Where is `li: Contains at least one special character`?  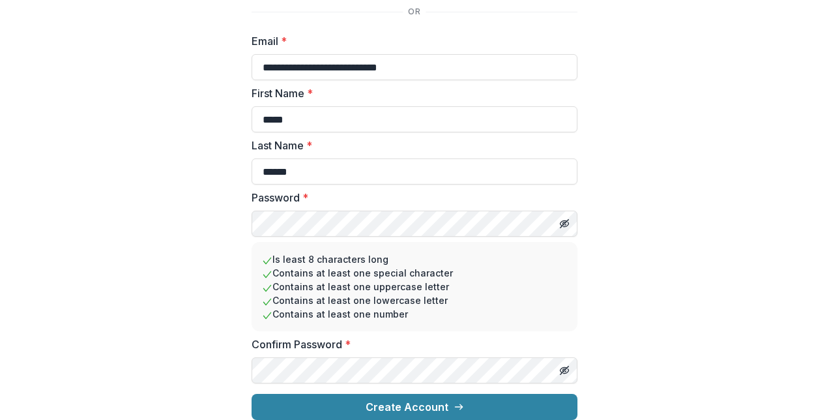
li: Contains at least one special character is located at coordinates (414, 272).